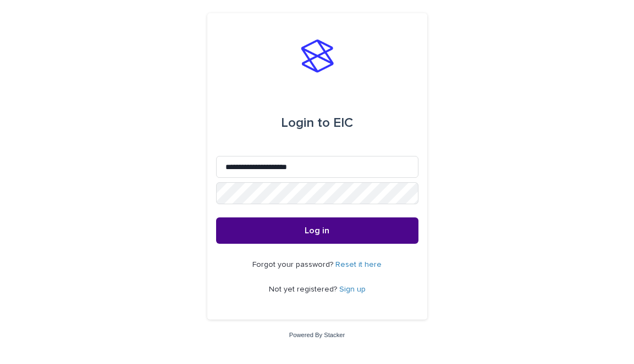  What do you see at coordinates (317, 335) in the screenshot?
I see `a: Powered By Stacker` at bounding box center [317, 335].